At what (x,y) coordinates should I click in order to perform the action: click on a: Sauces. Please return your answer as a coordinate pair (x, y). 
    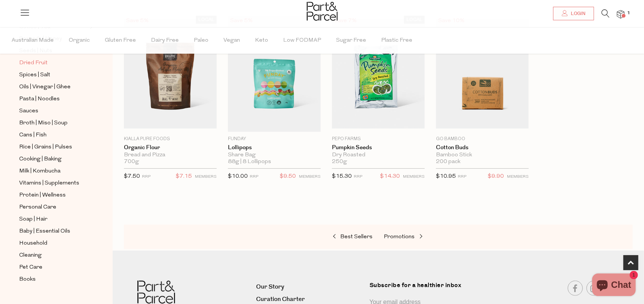
    Looking at the image, I should click on (53, 111).